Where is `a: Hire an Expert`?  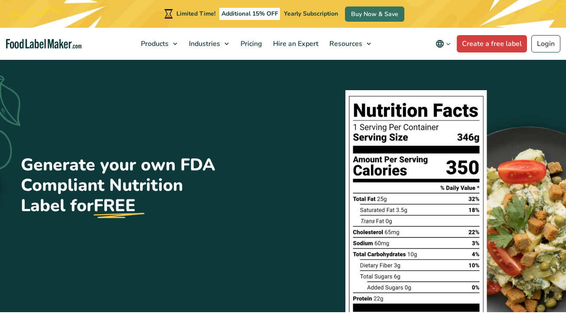 a: Hire an Expert is located at coordinates (295, 44).